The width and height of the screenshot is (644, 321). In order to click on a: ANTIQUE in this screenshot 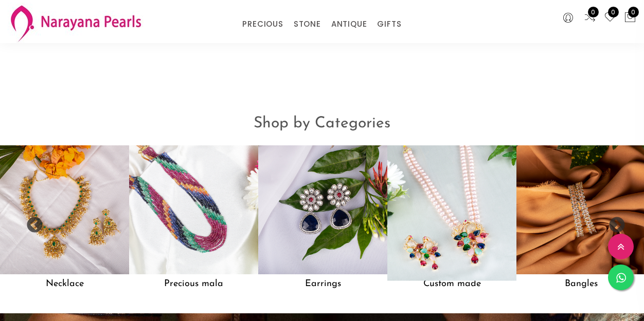, I will do `click(349, 24)`.